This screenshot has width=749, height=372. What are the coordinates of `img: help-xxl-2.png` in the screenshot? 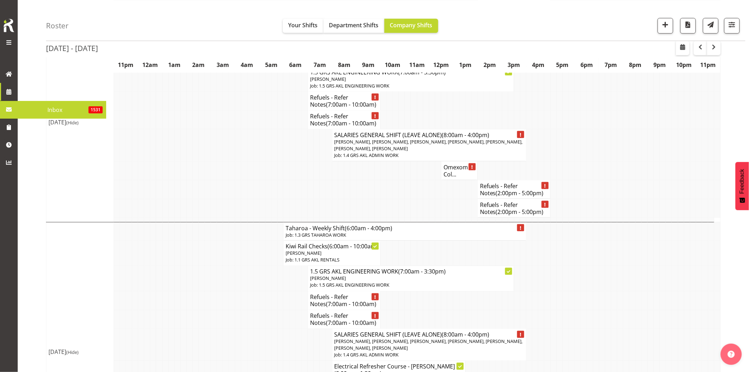 It's located at (731, 354).